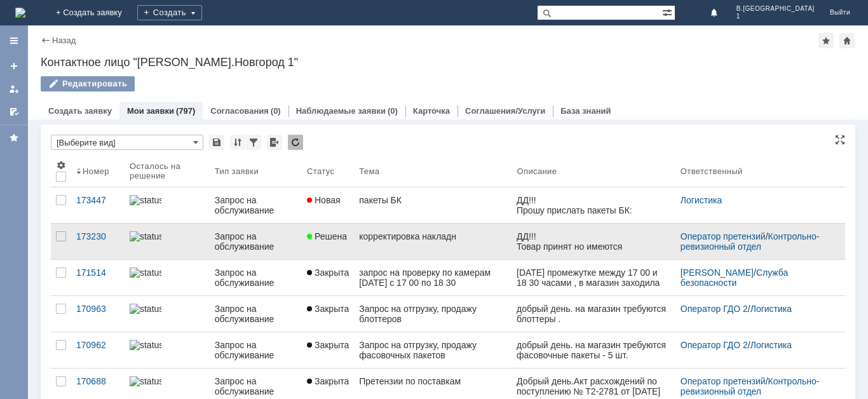  What do you see at coordinates (98, 171) in the screenshot?
I see `th: Номер` at bounding box center [98, 171].